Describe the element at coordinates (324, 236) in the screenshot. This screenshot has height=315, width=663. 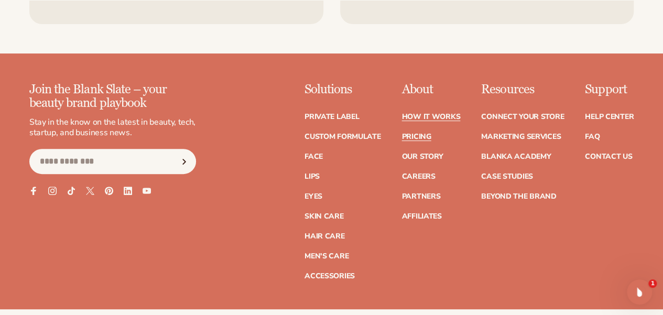
I see `a: Hair Care` at that location.